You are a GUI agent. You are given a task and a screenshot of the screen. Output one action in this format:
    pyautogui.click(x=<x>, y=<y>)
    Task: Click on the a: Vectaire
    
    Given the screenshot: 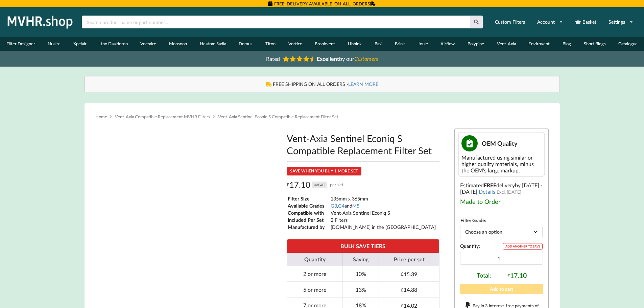 What is the action you would take?
    pyautogui.click(x=148, y=44)
    